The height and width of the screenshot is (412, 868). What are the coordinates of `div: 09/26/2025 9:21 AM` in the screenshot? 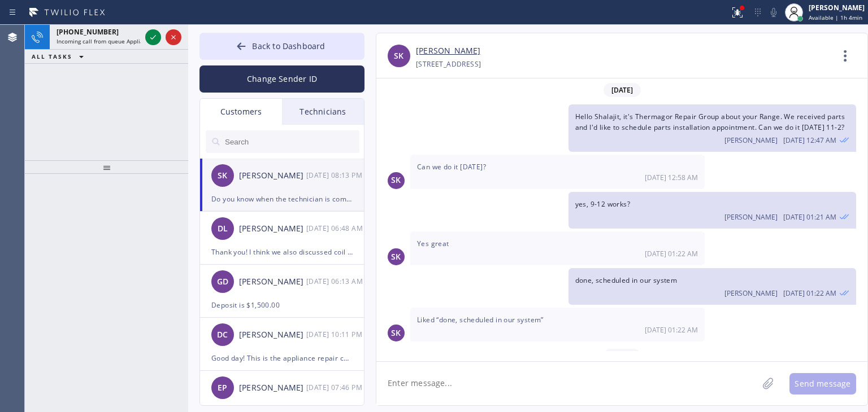 It's located at (712, 210).